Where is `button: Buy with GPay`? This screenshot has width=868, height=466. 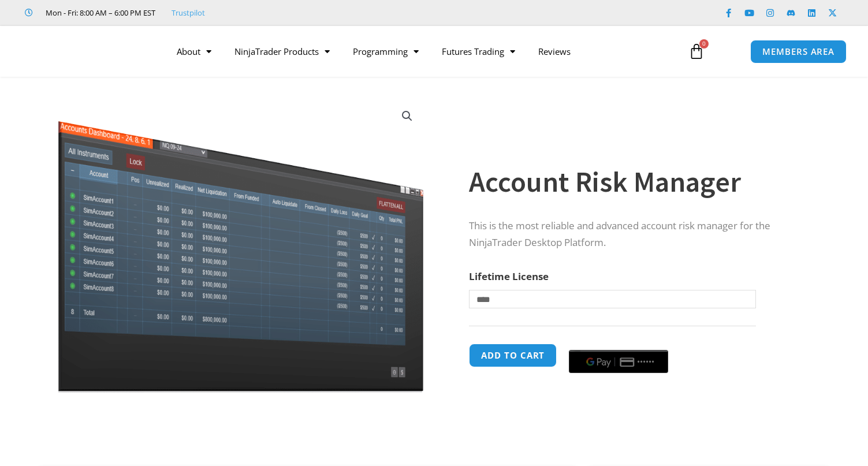
button: Buy with GPay is located at coordinates (618, 362).